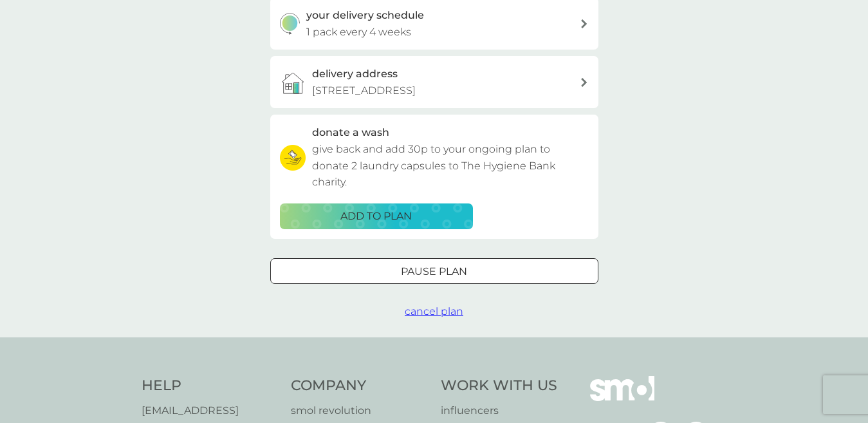  I want to click on p: Pause plan, so click(434, 272).